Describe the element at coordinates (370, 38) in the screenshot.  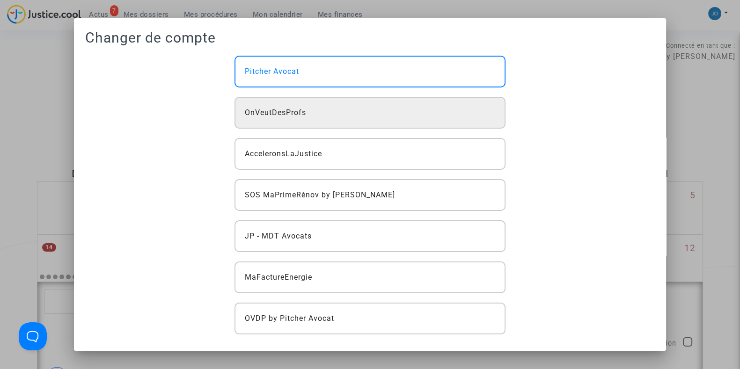
I see `h1: Changer de compte` at that location.